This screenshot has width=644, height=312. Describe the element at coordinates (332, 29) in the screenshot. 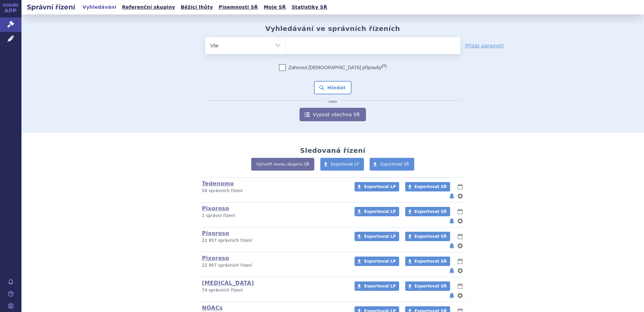

I see `h2: Vyhledávání ve správních řízeních` at that location.